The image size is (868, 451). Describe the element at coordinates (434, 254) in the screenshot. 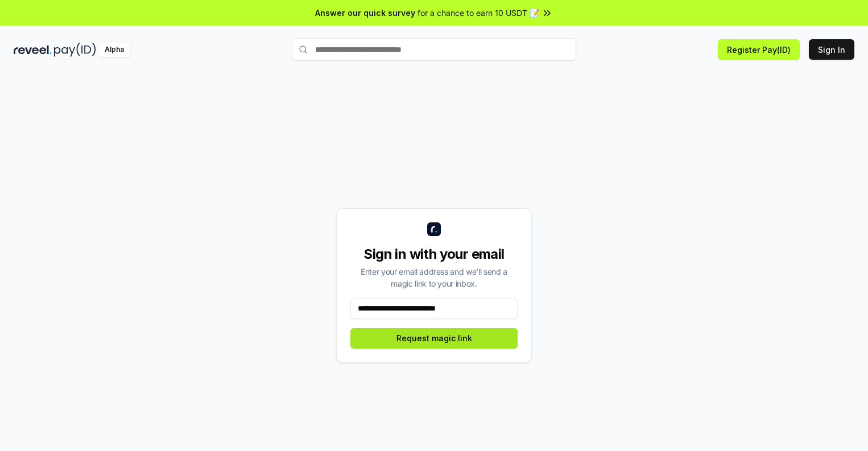

I see `div: Sign in with your email` at that location.